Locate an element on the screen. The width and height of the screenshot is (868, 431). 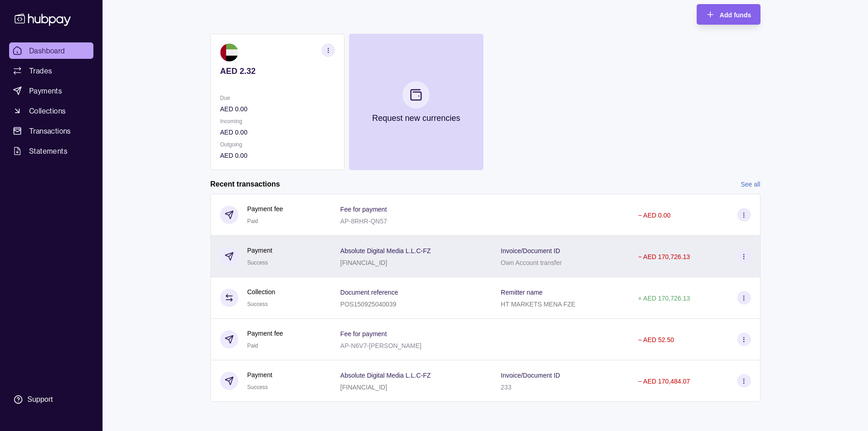
p: Due is located at coordinates (278, 98).